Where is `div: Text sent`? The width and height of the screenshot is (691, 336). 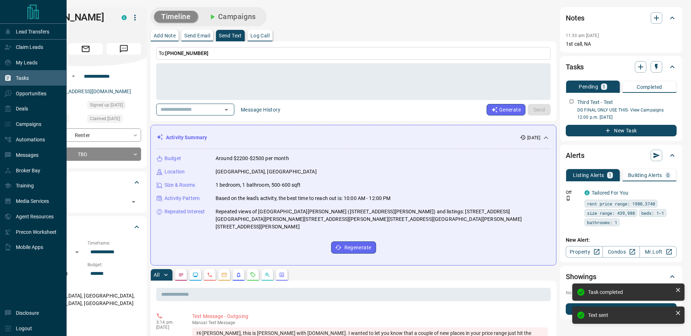 div: Text sent is located at coordinates (630, 315).